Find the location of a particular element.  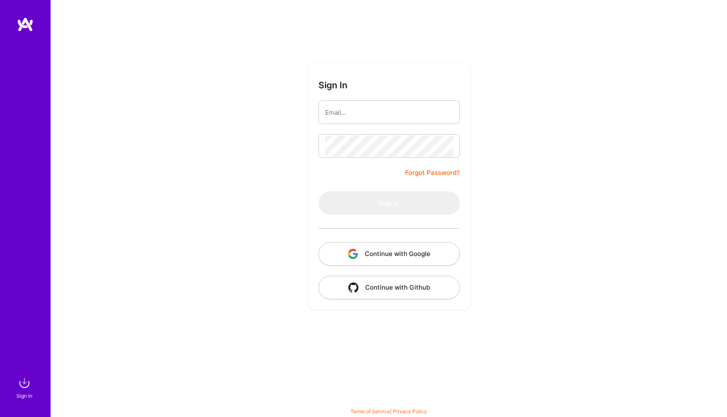

button: Continue with Google is located at coordinates (389, 254).